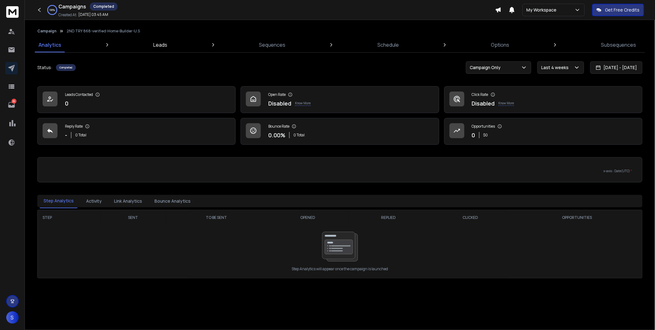  Describe the element at coordinates (471, 217) in the screenshot. I see `th: CLICKED` at that location.